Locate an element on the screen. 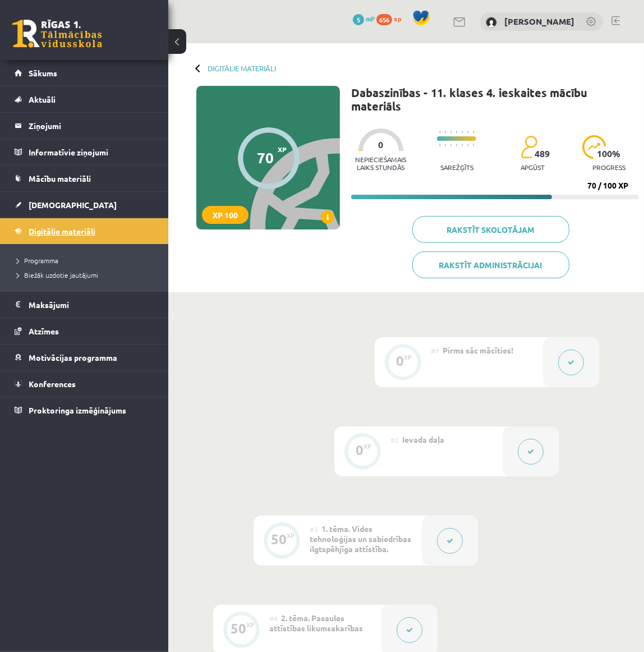  a: Atzīmes is located at coordinates (84, 331).